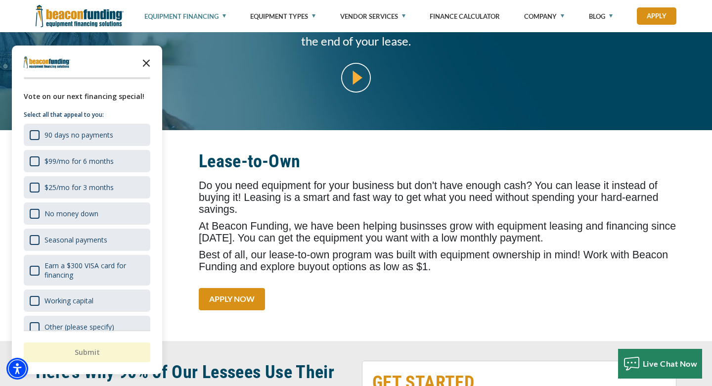 Image resolution: width=712 pixels, height=386 pixels. I want to click on div: Survey, so click(87, 210).